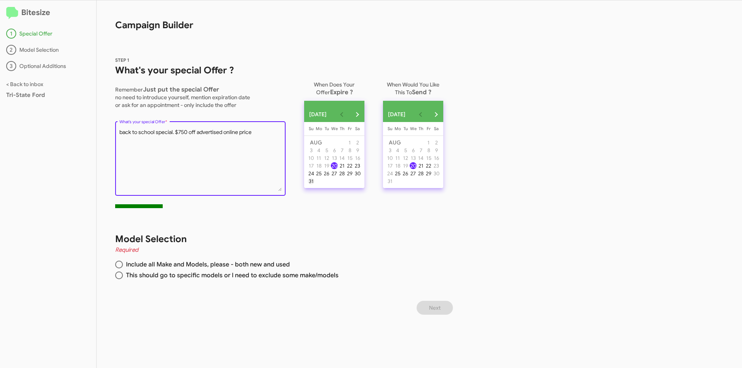 This screenshot has width=742, height=368. What do you see at coordinates (436, 158) in the screenshot?
I see `div: 16` at bounding box center [436, 158].